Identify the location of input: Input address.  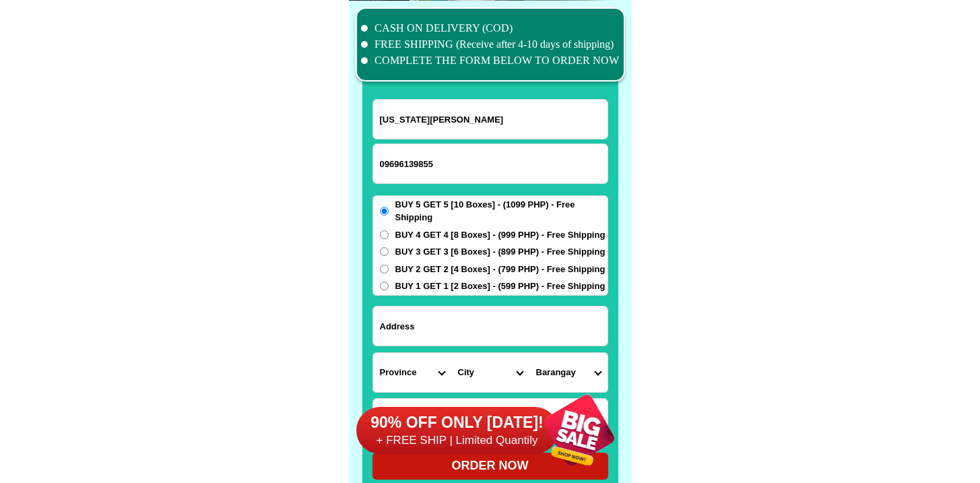
(490, 325).